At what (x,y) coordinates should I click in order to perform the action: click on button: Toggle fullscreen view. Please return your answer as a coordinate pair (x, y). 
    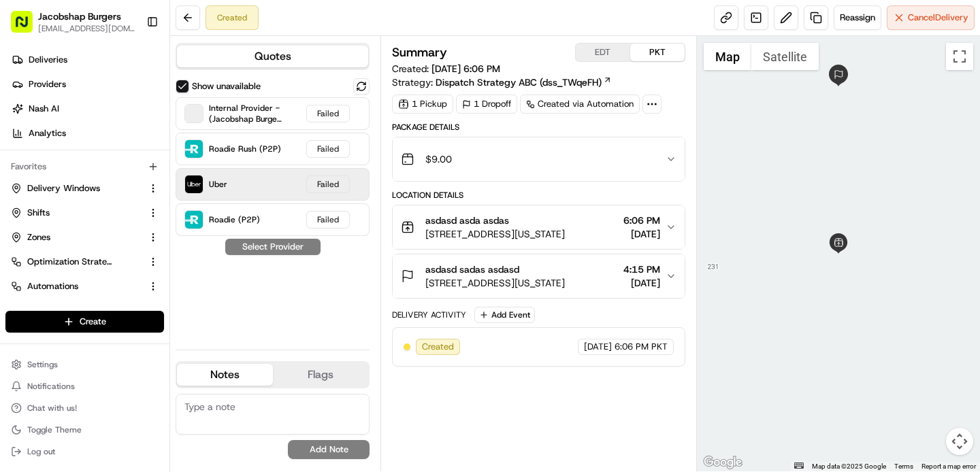
    Looking at the image, I should click on (959, 56).